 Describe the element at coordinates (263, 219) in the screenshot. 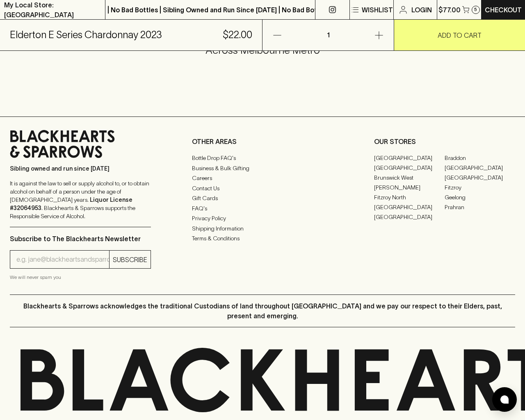

I see `a: Privacy Policy` at that location.